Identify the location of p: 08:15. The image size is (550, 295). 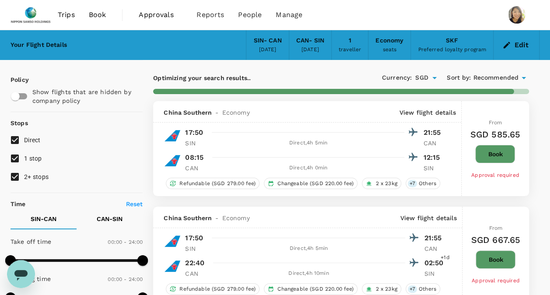
(194, 158).